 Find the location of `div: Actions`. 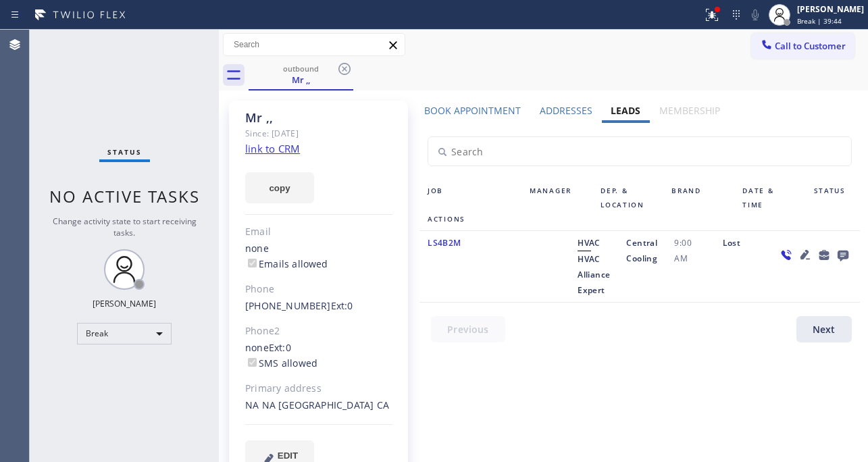

div: Actions is located at coordinates (465, 219).